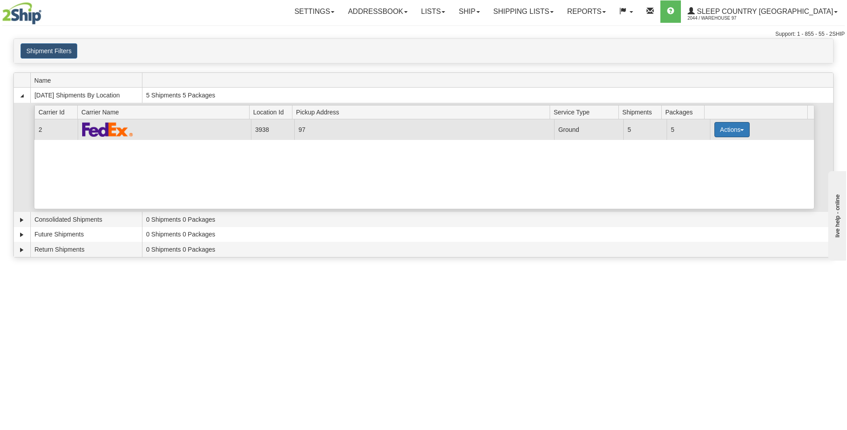  I want to click on img: FedEx Express®, so click(108, 129).